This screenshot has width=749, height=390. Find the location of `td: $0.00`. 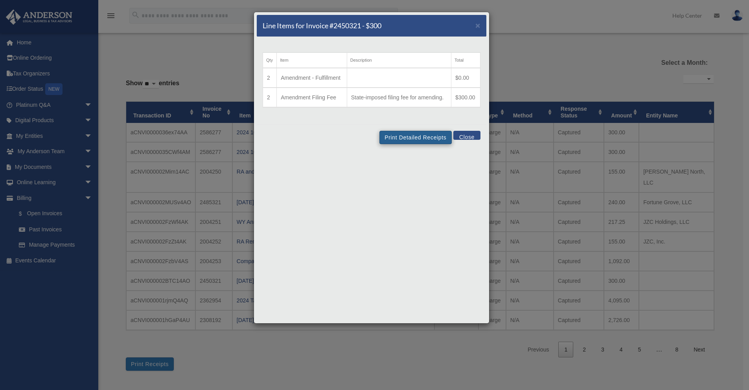

td: $0.00 is located at coordinates (466, 78).